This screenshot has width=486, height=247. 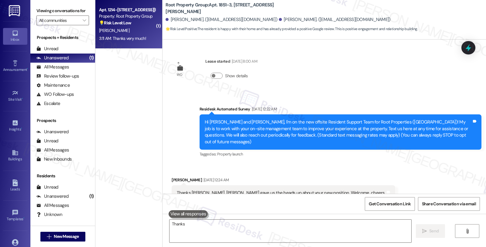 What do you see at coordinates (127, 16) in the screenshot?
I see `div: Property: Root Property Group` at bounding box center [127, 16].